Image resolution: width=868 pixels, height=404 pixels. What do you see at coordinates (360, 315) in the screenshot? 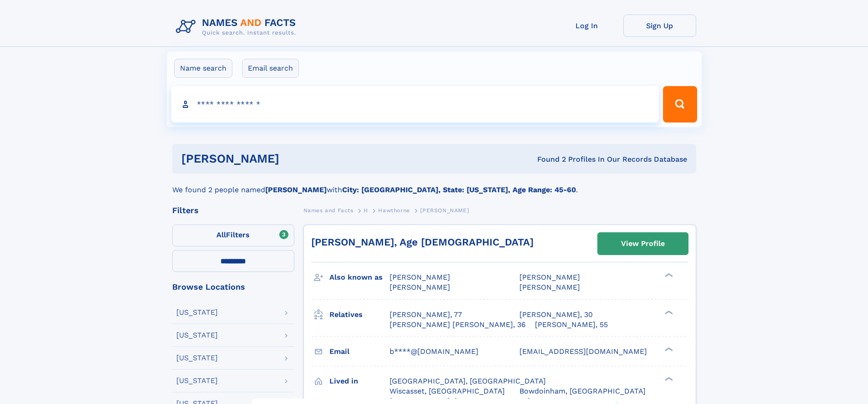
I see `h3: Relatives` at bounding box center [360, 315].